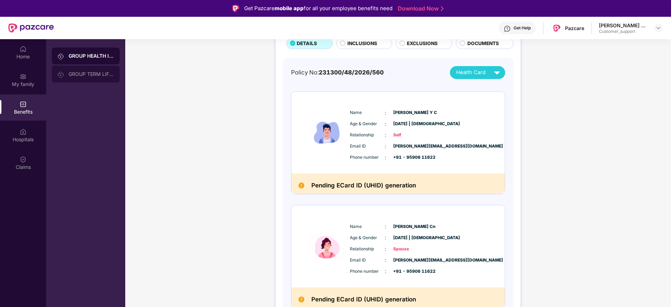 The image size is (671, 307). I want to click on div: Get Pazcare for all your employee benefits need, so click(318, 8).